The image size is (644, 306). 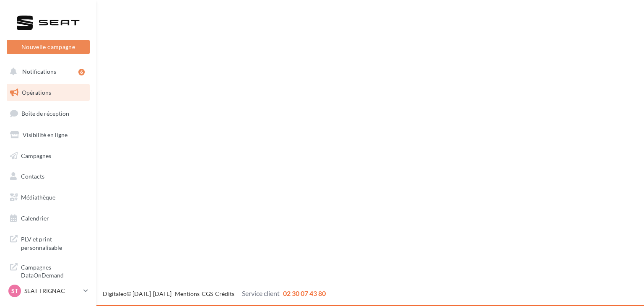 I want to click on span: ST, so click(x=15, y=291).